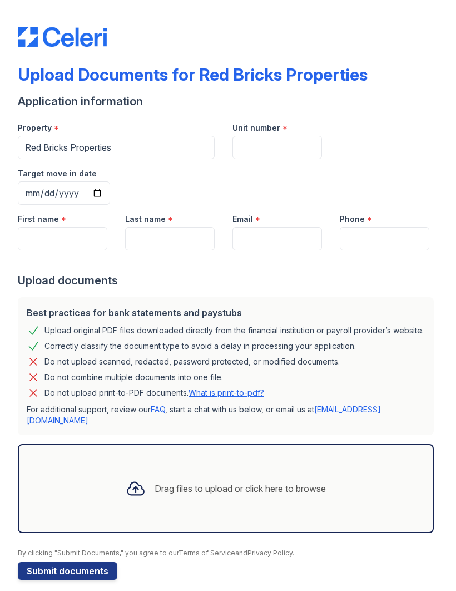  Describe the element at coordinates (207, 553) in the screenshot. I see `a: Terms of Service` at that location.